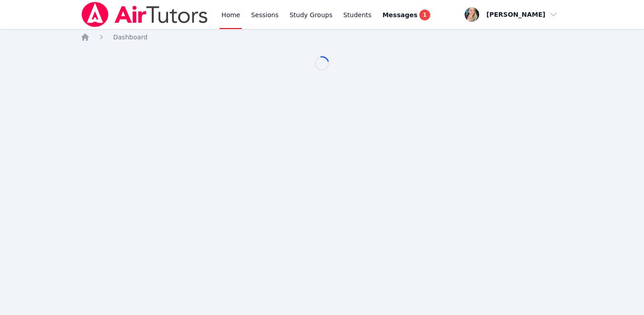 This screenshot has width=644, height=315. I want to click on span: 1, so click(425, 15).